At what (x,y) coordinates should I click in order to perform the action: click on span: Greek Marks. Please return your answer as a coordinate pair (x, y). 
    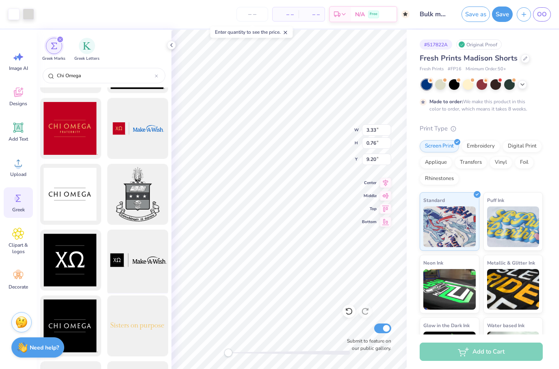
    Looking at the image, I should click on (54, 59).